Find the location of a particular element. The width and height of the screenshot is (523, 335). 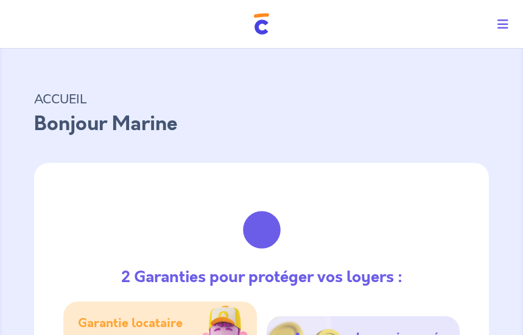

p: ACCUEIL is located at coordinates (261, 99).